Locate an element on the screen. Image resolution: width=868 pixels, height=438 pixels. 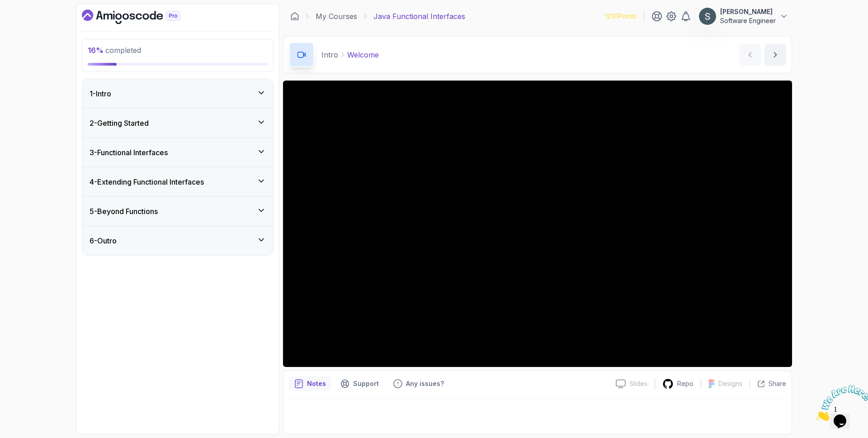
p: Java Functional Interfaces is located at coordinates (419, 17).